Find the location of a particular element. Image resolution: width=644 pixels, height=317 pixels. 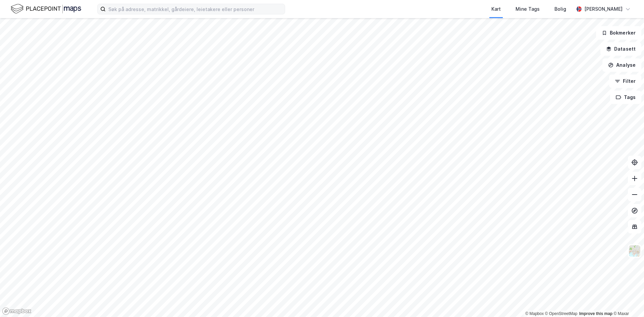

button: Datasett is located at coordinates (621, 49).